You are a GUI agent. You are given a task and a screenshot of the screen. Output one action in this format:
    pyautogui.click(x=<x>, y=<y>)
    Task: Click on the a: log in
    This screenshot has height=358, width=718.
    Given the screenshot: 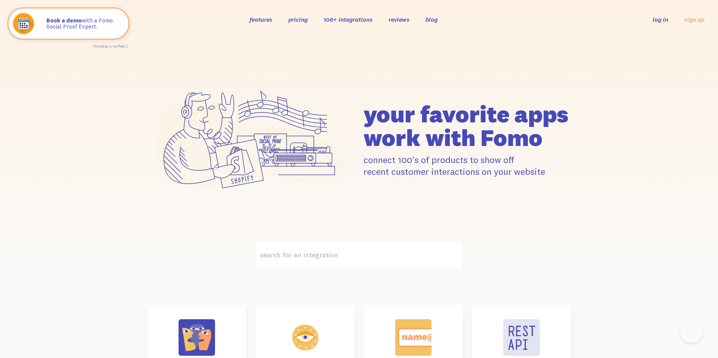 What is the action you would take?
    pyautogui.click(x=660, y=19)
    